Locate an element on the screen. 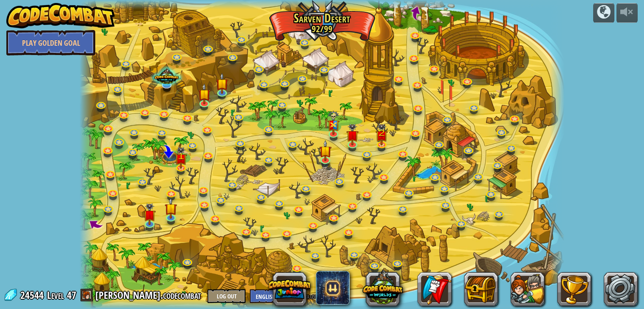  button: Campaigns is located at coordinates (604, 12).